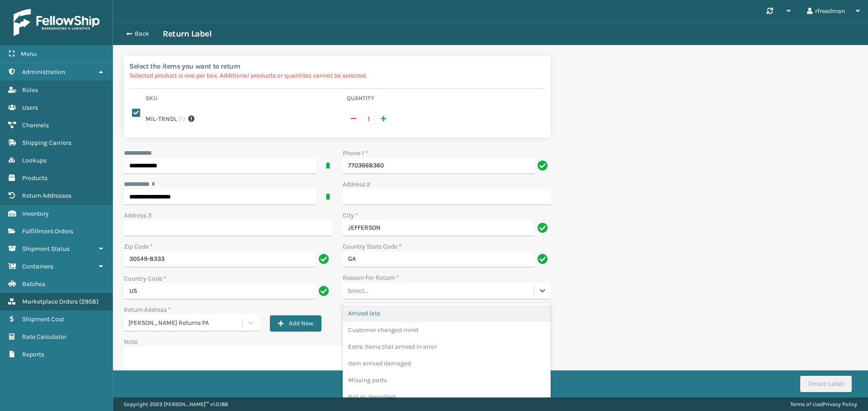  What do you see at coordinates (46, 143) in the screenshot?
I see `span: Shipping Carriers` at bounding box center [46, 143].